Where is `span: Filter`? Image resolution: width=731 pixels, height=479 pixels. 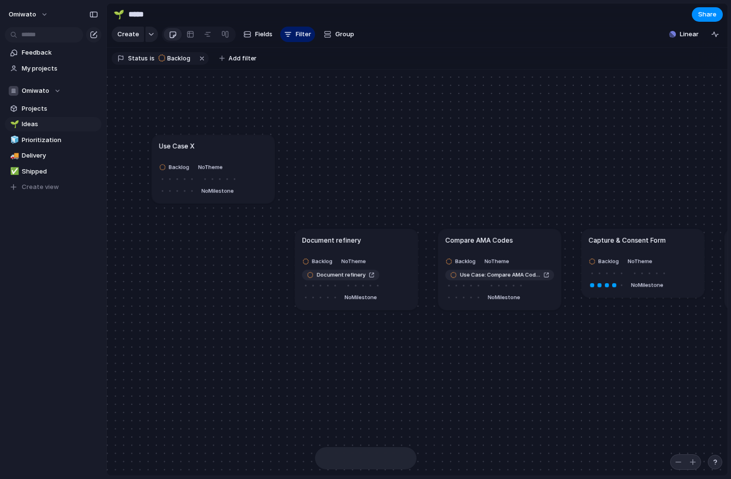
span: Filter is located at coordinates (304, 34).